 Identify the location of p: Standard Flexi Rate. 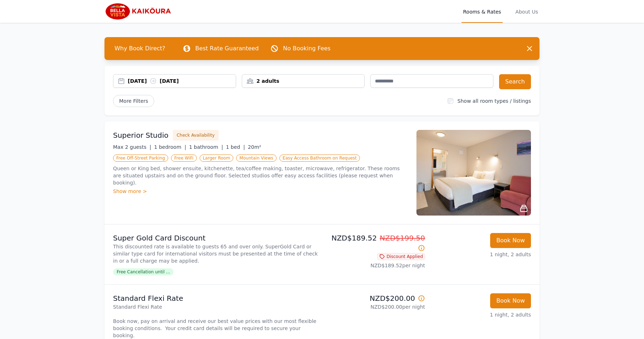
(216, 299).